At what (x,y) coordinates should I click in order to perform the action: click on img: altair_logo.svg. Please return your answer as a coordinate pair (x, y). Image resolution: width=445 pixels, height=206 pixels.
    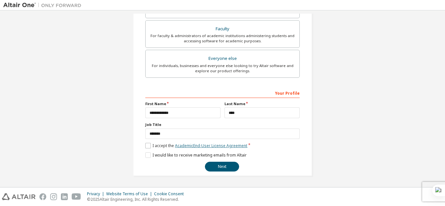
    Looking at the image, I should click on (19, 197).